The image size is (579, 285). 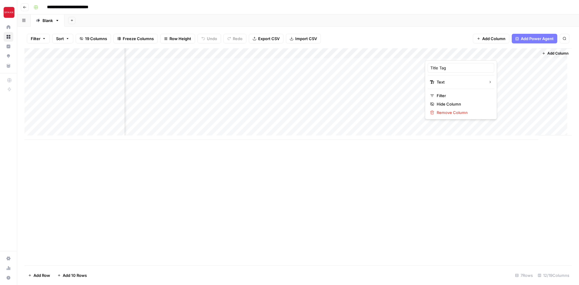 I want to click on button: Sort, so click(x=63, y=39).